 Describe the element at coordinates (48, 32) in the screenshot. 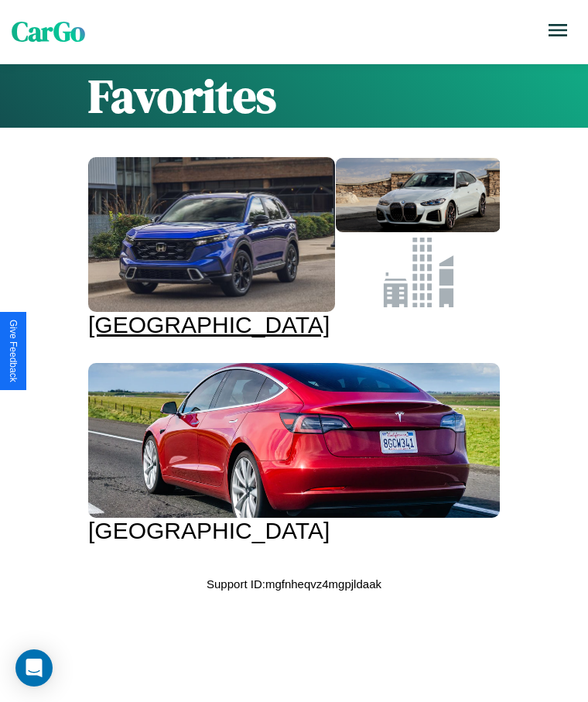

I see `span: CarGo` at that location.